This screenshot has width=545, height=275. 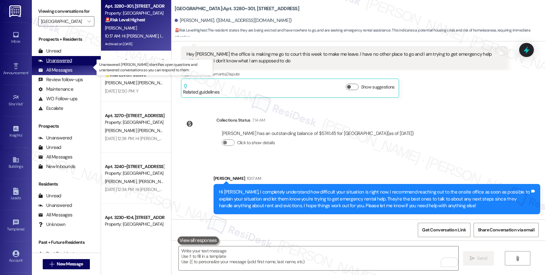 What do you see at coordinates (66, 126) in the screenshot?
I see `div: Prospects` at bounding box center [66, 126].